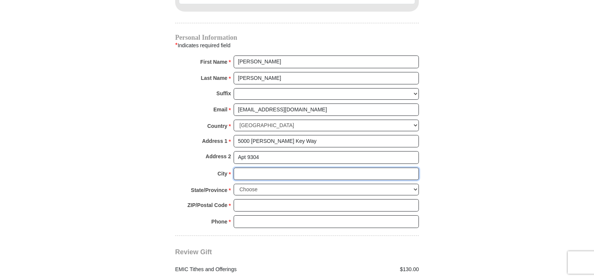 The image size is (594, 279). Describe the element at coordinates (219, 222) in the screenshot. I see `strong: Phone` at that location.